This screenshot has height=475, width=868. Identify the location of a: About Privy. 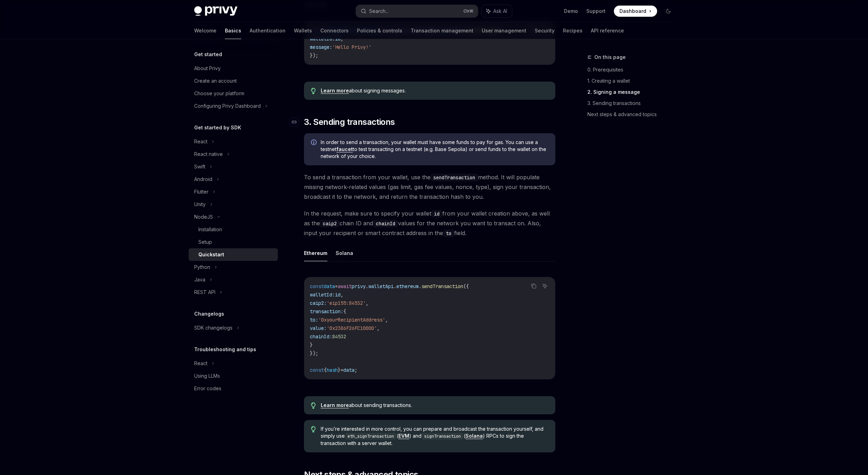
(233, 68).